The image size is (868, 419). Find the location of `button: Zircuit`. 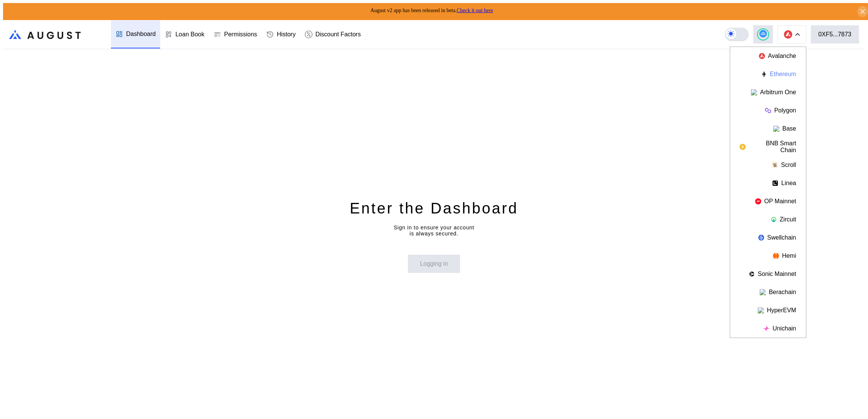

button: Zircuit is located at coordinates (769, 220).